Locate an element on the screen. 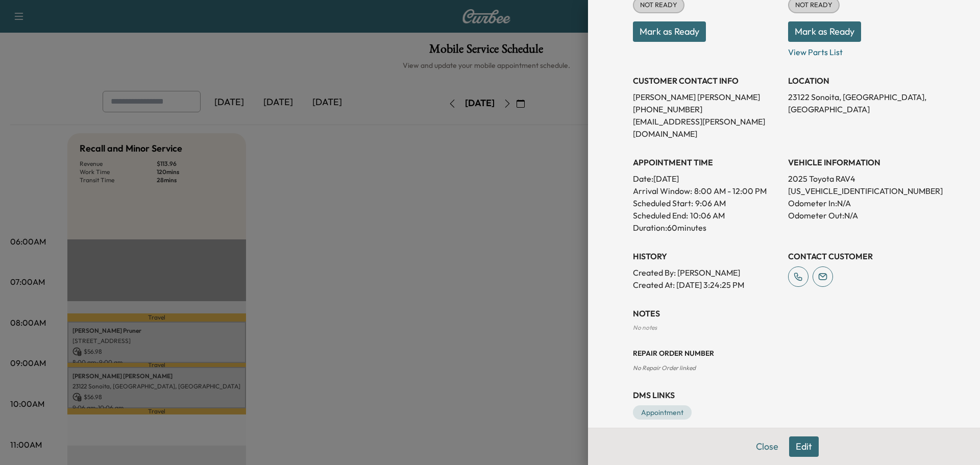 This screenshot has width=980, height=465. h3: CONTACT CUSTOMER is located at coordinates (861, 256).